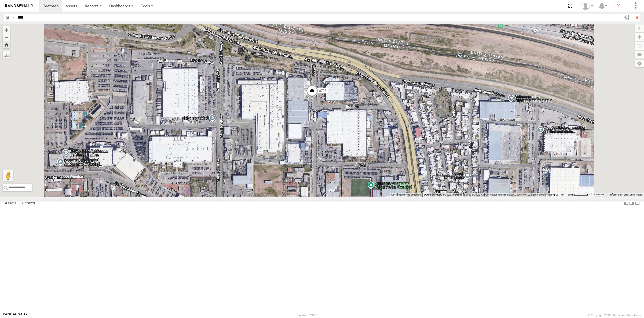  Describe the element at coordinates (587, 6) in the screenshot. I see `div: Roberto Garcia` at that location.